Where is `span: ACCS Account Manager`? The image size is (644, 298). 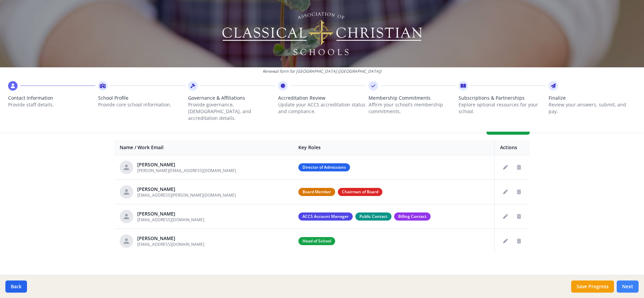 span: ACCS Account Manager is located at coordinates (326, 216).